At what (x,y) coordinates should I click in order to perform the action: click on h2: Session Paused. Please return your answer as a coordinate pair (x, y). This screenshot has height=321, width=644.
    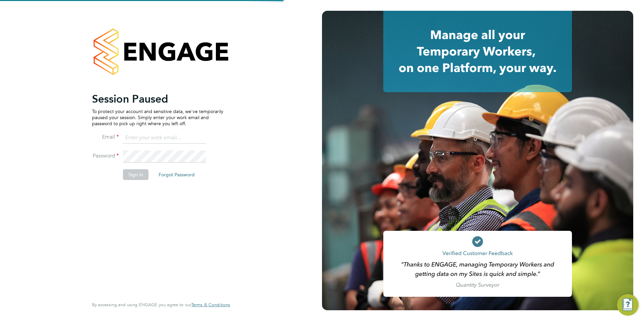
    Looking at the image, I should click on (158, 99).